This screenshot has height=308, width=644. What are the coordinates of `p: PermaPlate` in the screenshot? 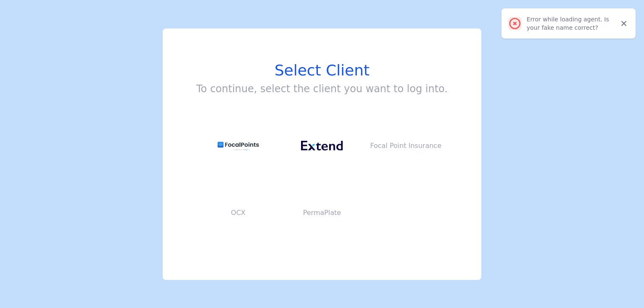 It's located at (322, 213).